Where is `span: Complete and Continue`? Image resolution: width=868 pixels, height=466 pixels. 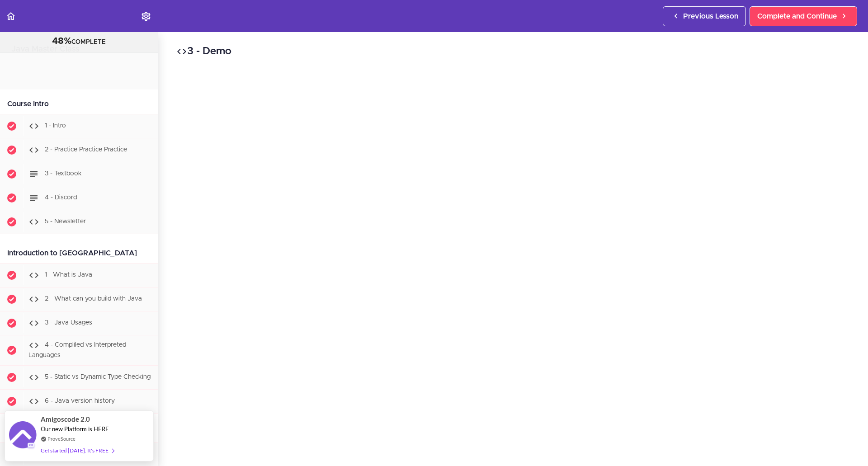 span: Complete and Continue is located at coordinates (796, 16).